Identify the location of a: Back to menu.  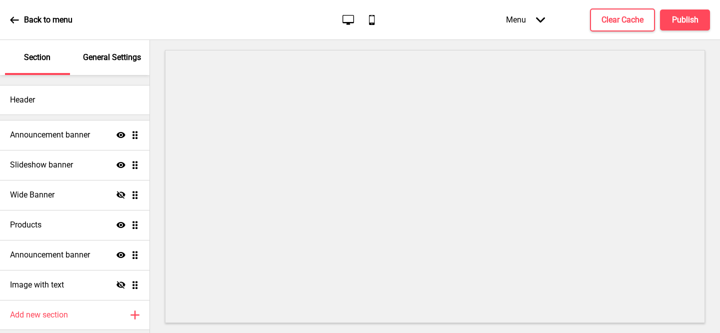
(41, 20).